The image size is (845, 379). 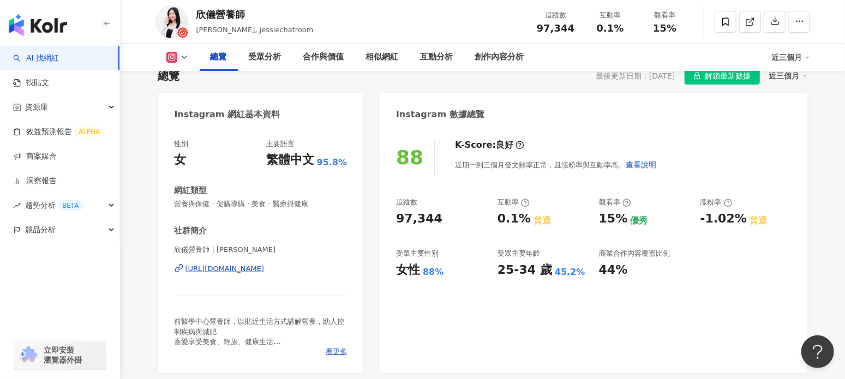 I want to click on span: 立即安裝 瀏覽器外掛, so click(x=63, y=355).